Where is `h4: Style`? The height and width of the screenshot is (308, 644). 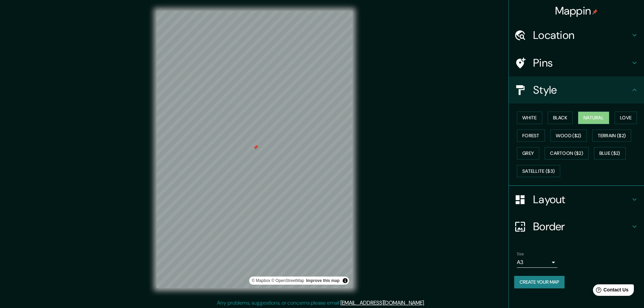
h4: Style is located at coordinates (582, 90).